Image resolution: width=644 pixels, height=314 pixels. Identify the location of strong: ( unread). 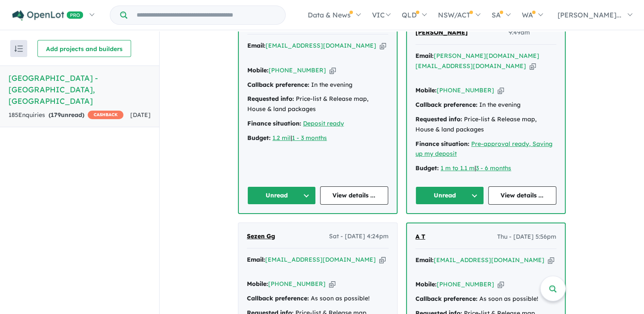
(66, 115).